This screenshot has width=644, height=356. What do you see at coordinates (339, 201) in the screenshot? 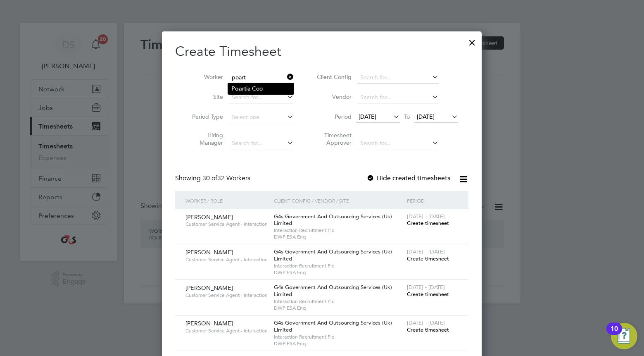
I see `div: Client Config / Vendor / Site` at bounding box center [339, 201].